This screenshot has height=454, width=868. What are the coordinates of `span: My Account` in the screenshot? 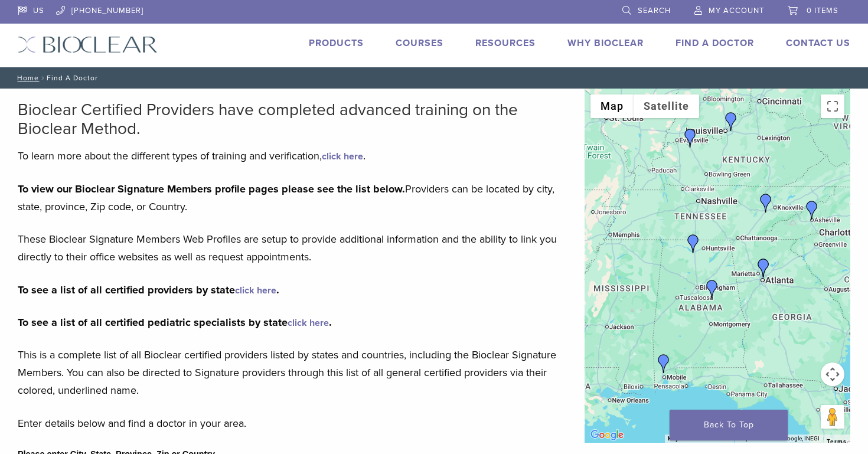 It's located at (736, 11).